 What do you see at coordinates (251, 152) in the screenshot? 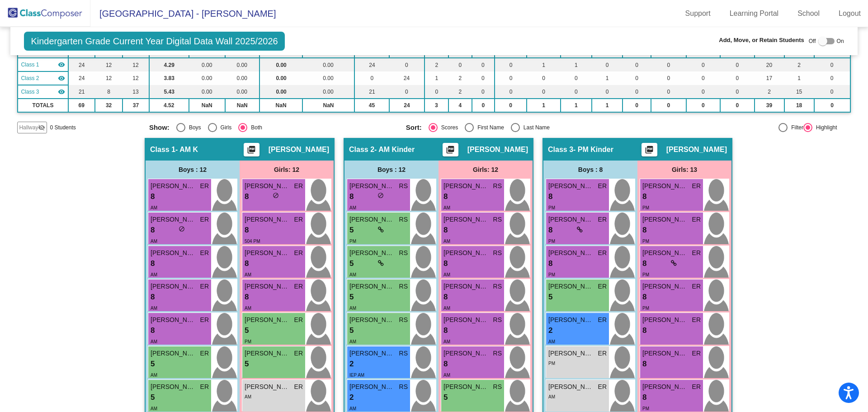
I see `mat-icon: picture_as_pdf` at bounding box center [251, 152].